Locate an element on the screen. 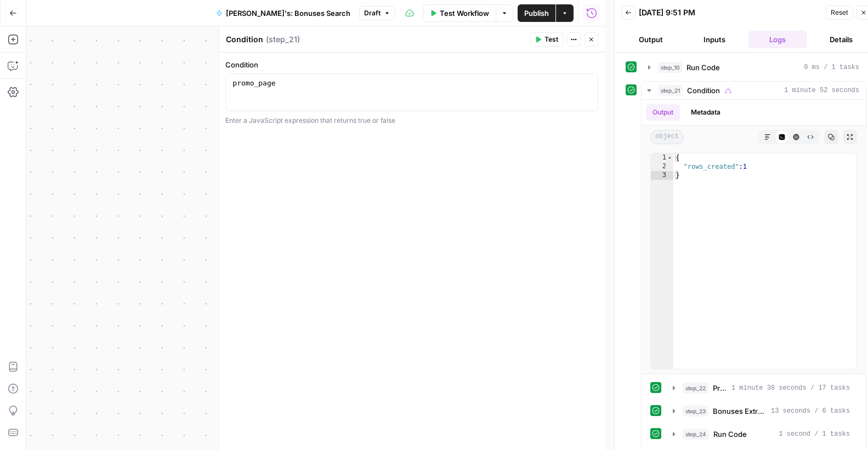 The height and width of the screenshot is (450, 868). span: 0 ms / 1 tasks is located at coordinates (831, 67).